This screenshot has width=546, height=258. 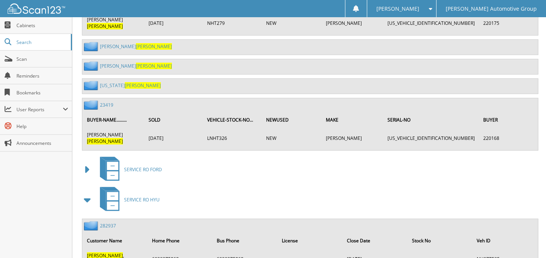 What do you see at coordinates (508, 120) in the screenshot?
I see `th: BUYER` at bounding box center [508, 120].